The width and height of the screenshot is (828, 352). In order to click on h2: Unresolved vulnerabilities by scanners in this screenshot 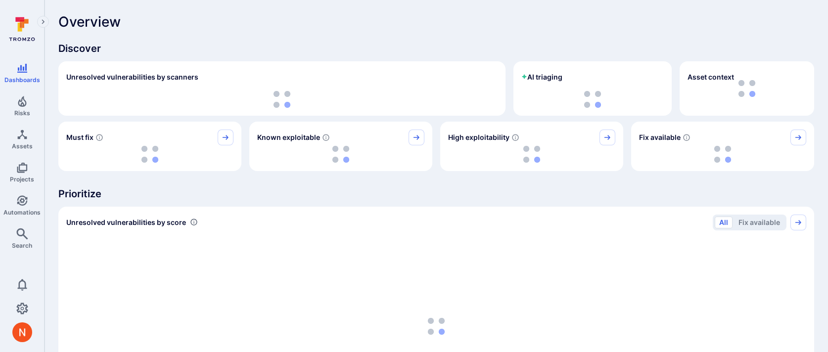, I will do `click(132, 77)`.